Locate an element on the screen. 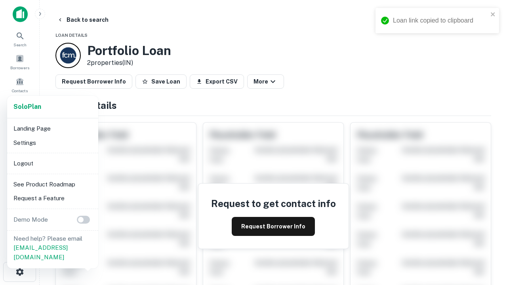 The image size is (507, 285). strong: Solo Plan is located at coordinates (27, 107).